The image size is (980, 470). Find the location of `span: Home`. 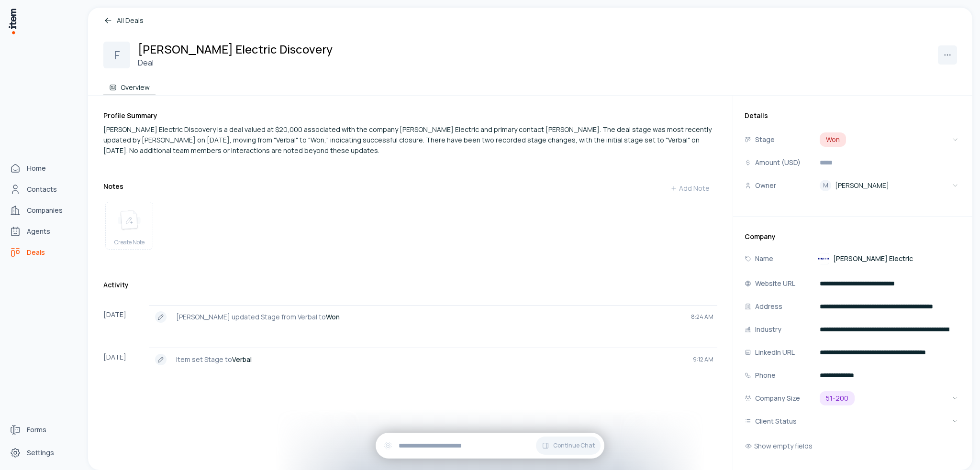

span: Home is located at coordinates (37, 168).